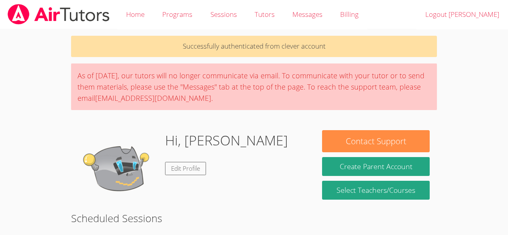 This screenshot has height=235, width=508. Describe the element at coordinates (376, 166) in the screenshot. I see `button: Create Parent Account` at that location.